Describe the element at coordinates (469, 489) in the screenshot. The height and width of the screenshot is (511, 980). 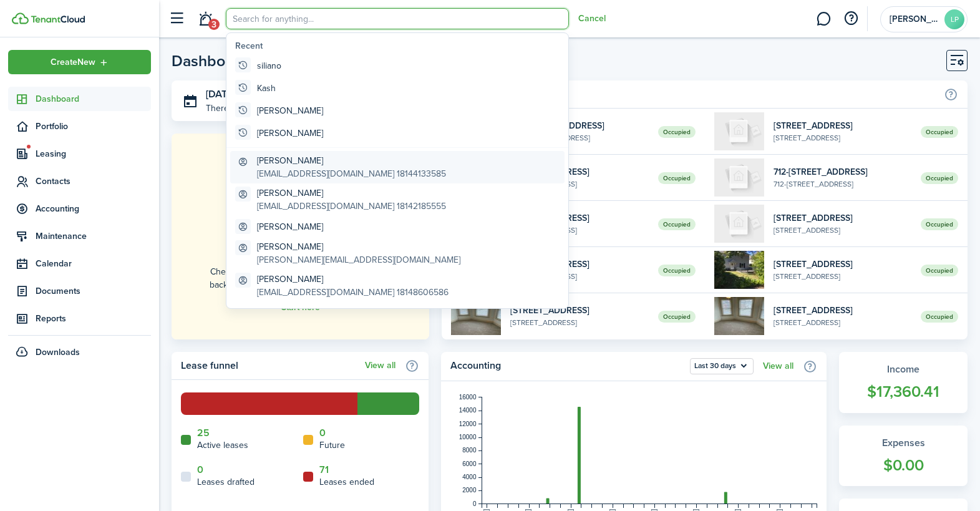
I see `tspan: 2000` at that location.